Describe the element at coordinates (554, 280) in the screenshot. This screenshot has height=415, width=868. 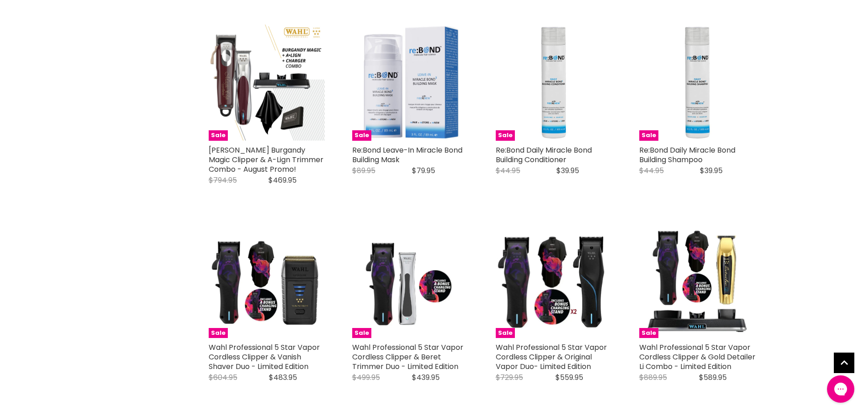
I see `a: Wahl Professional 5 Star Vapor Cordless Clipper & Original Vapor Duo- Limited Edition Sale` at that location.